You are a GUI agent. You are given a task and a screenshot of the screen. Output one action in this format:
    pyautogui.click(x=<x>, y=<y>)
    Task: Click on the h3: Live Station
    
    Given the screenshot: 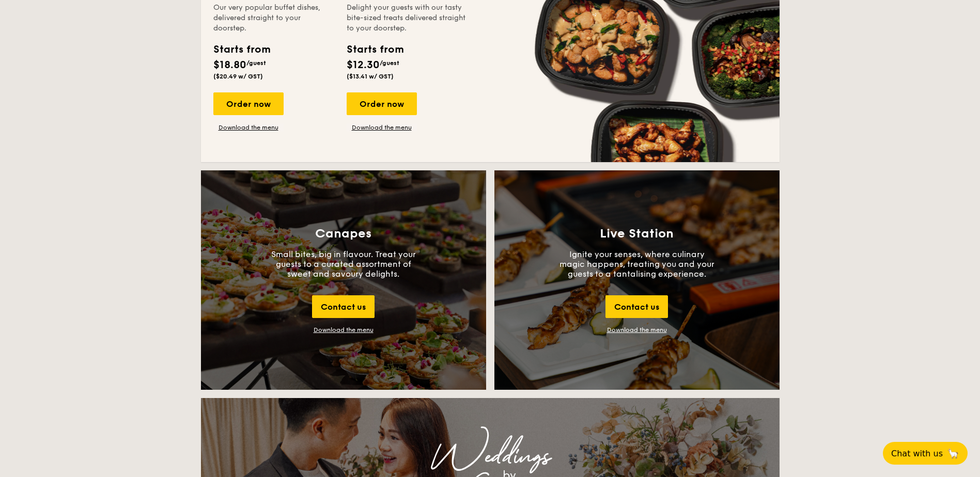 What is the action you would take?
    pyautogui.click(x=636, y=234)
    